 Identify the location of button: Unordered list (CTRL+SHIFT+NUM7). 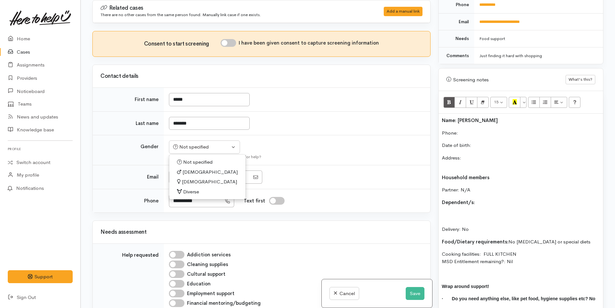
(534, 102).